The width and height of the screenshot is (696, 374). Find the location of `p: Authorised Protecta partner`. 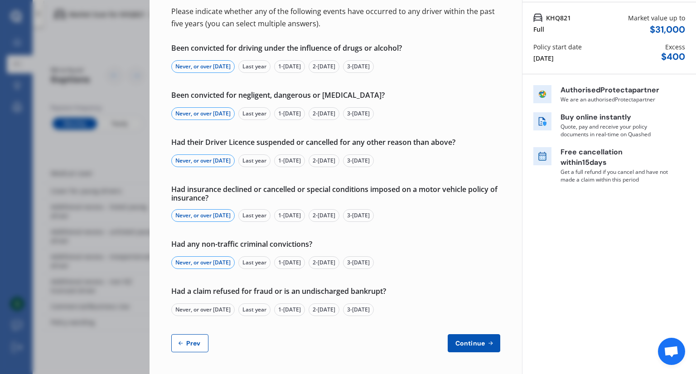

p: Authorised Protecta partner is located at coordinates (615, 90).